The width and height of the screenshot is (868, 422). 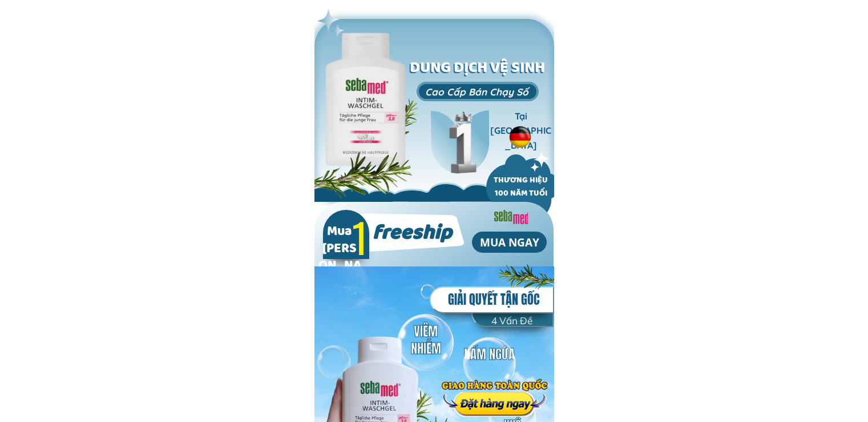 I want to click on p: MUA NGAY, so click(x=510, y=243).